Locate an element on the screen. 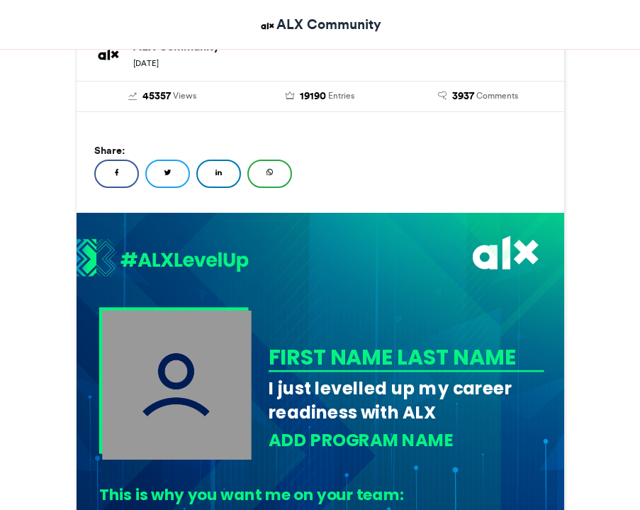 This screenshot has width=640, height=510. span: Views is located at coordinates (184, 96).